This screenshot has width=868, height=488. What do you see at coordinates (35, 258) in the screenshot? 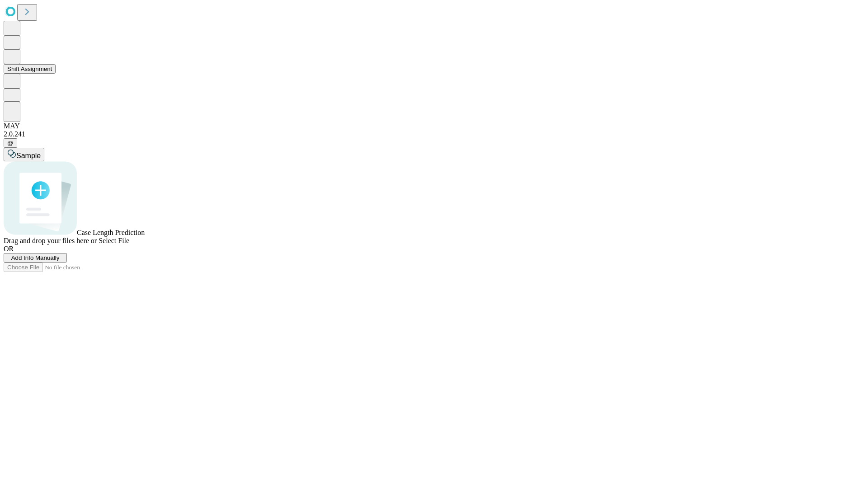
I see `span: Add Info Manually` at bounding box center [35, 258].